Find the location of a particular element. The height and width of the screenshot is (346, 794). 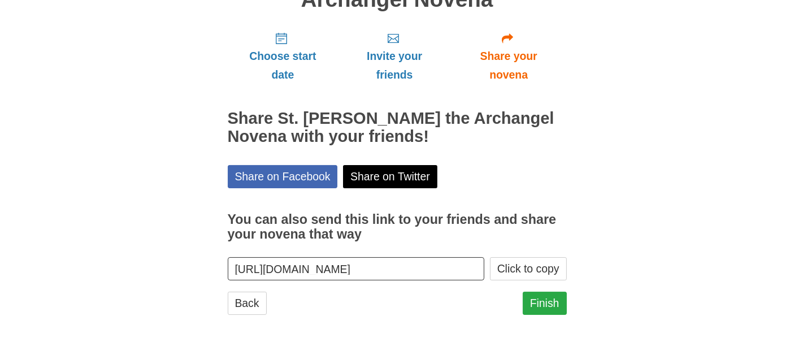

a: Share your novena is located at coordinates (509, 56).